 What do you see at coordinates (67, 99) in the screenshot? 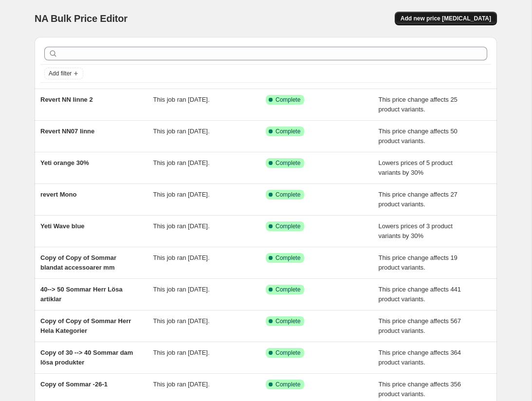
I see `span: Revert NN linne 2` at bounding box center [67, 99].